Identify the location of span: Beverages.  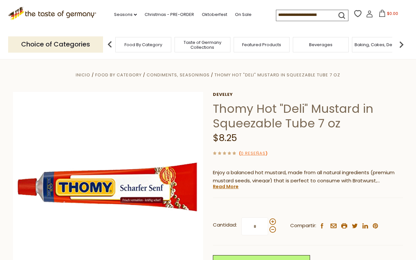
(321, 45).